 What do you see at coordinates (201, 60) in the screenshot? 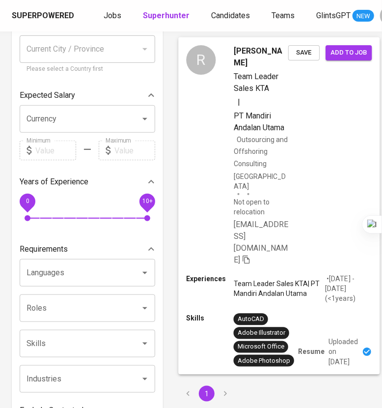
I see `div: R` at bounding box center [201, 60].